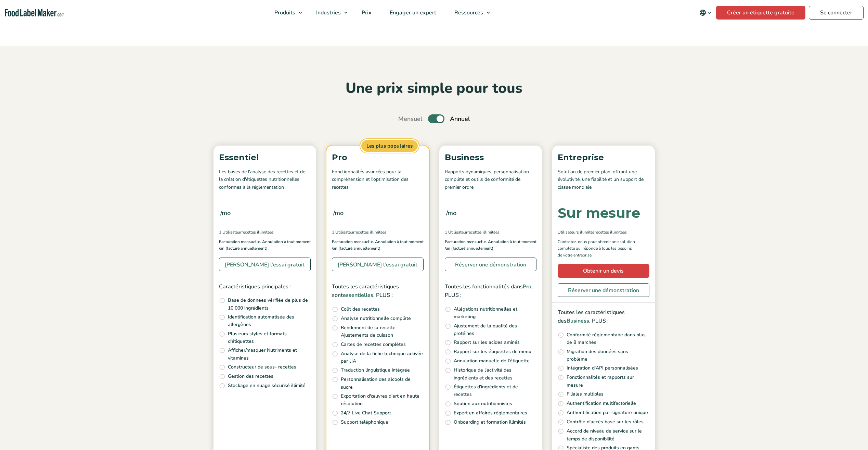 The height and width of the screenshot is (450, 868). What do you see at coordinates (495, 313) in the screenshot?
I see `p: Allégations nutritionnelles et marketing` at bounding box center [495, 313].